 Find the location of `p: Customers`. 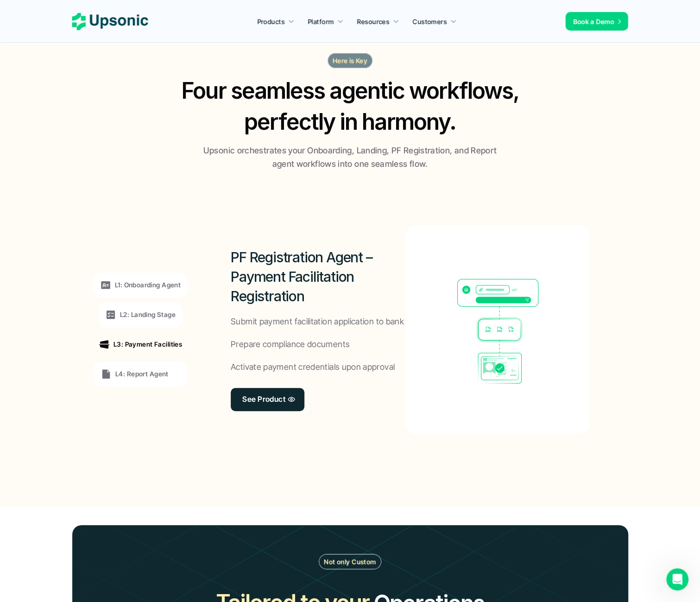

p: Customers is located at coordinates (430, 21).